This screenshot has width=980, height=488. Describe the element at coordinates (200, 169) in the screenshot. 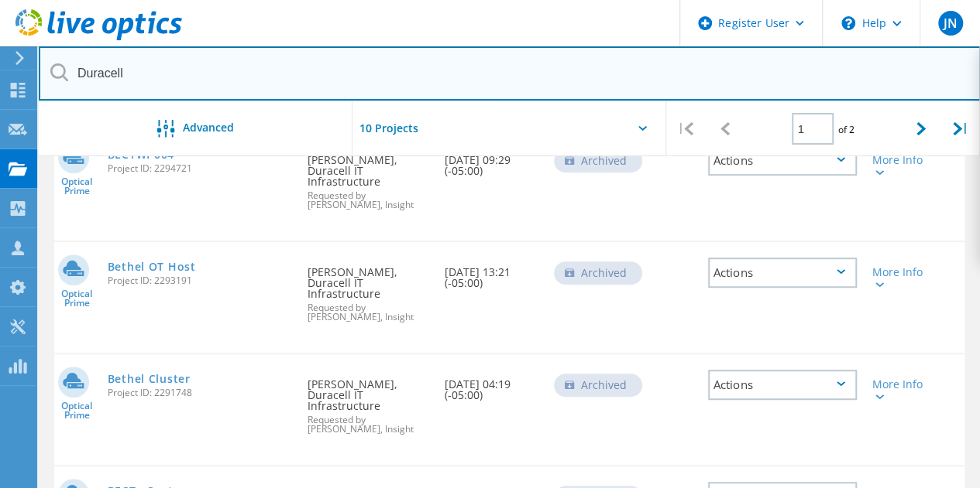

I see `span: Project ID: 2294721` at that location.